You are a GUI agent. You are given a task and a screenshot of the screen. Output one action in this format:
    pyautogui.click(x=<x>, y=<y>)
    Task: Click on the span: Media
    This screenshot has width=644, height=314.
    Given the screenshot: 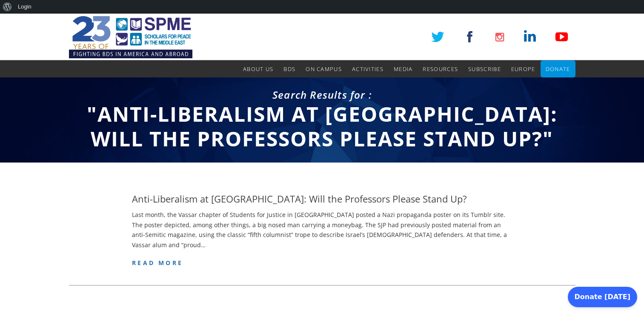 What is the action you would take?
    pyautogui.click(x=403, y=69)
    